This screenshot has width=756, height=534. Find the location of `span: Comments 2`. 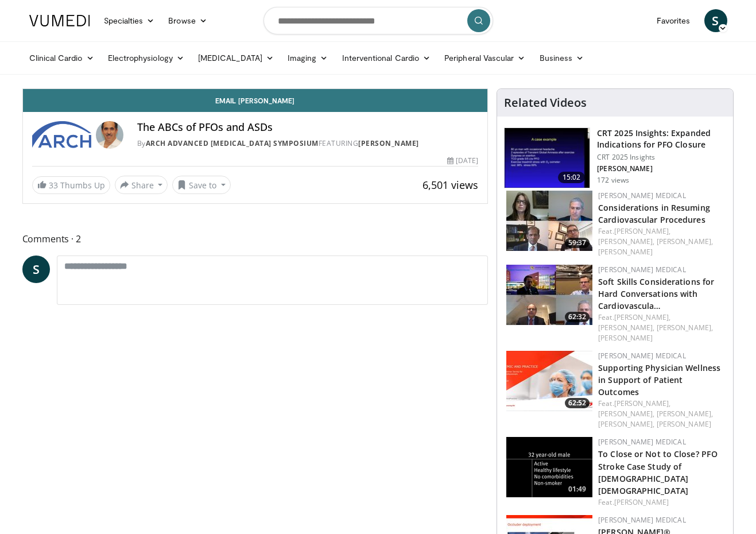

span: Comments 2 is located at coordinates (255, 239).